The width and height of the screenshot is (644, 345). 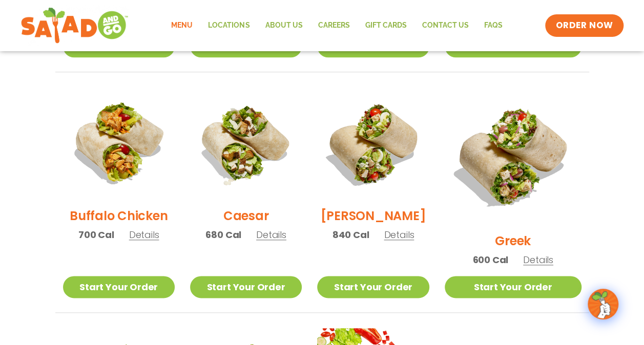 What do you see at coordinates (246, 216) in the screenshot?
I see `h2: Caesar` at bounding box center [246, 216].